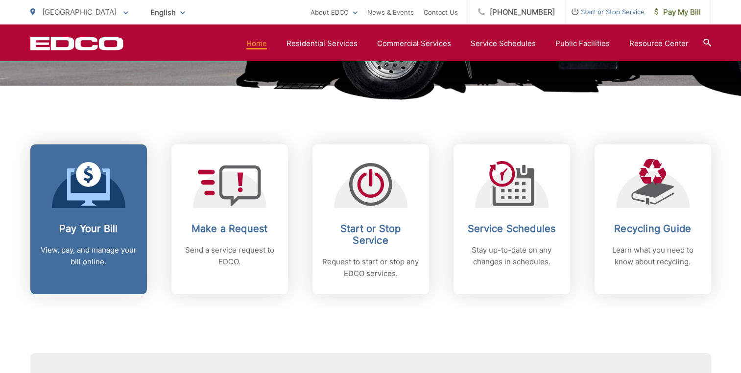 This screenshot has height=373, width=741. Describe the element at coordinates (653, 229) in the screenshot. I see `h2: Recycling Guide` at that location.